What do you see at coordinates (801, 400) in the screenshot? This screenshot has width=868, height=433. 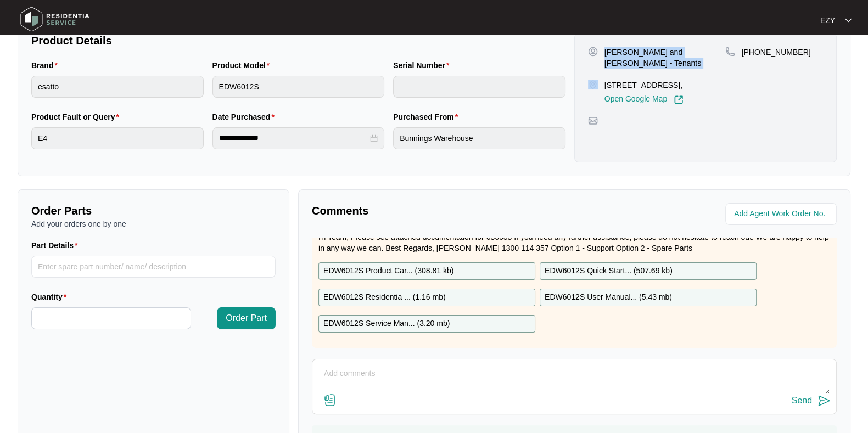 I see `div: Send` at bounding box center [801, 400].